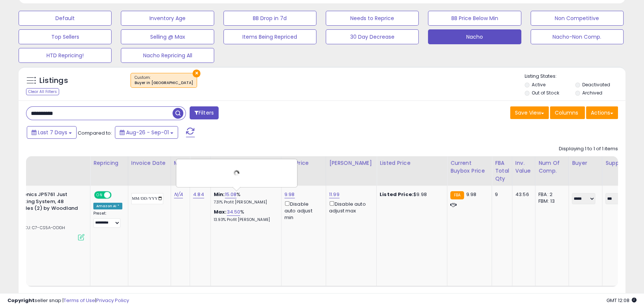  Describe the element at coordinates (592, 93) in the screenshot. I see `label: Archived` at that location.